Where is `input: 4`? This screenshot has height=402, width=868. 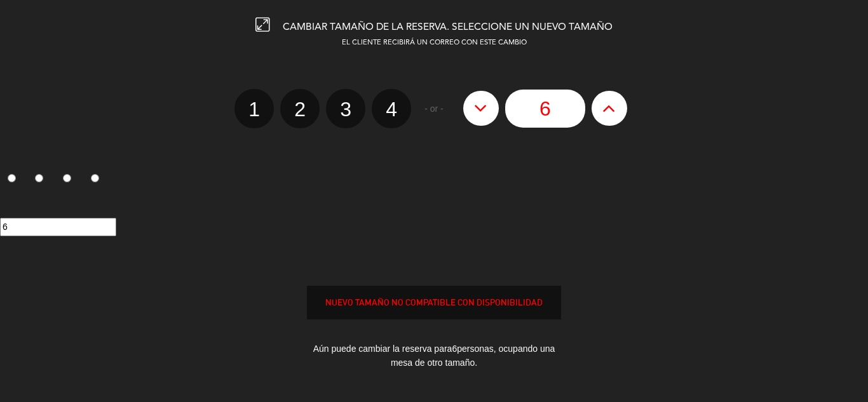 input: 4 is located at coordinates (94, 178).